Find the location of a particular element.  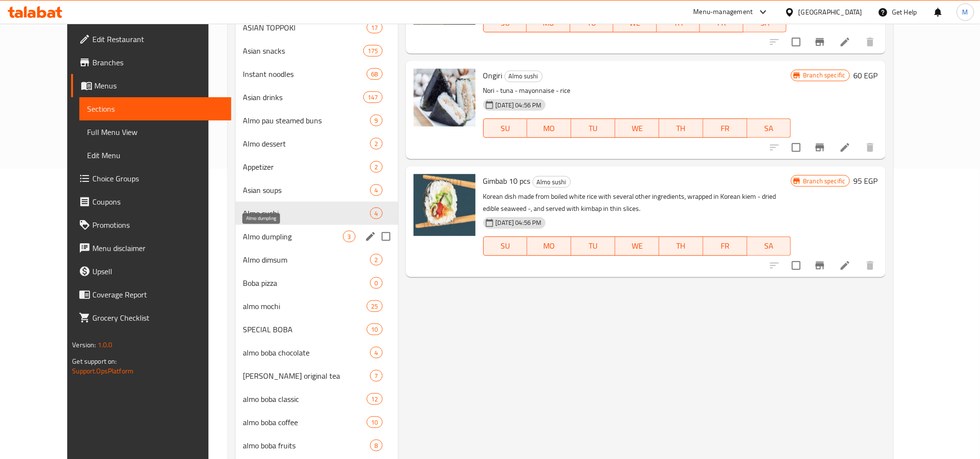

span: 2 is located at coordinates (376, 260).